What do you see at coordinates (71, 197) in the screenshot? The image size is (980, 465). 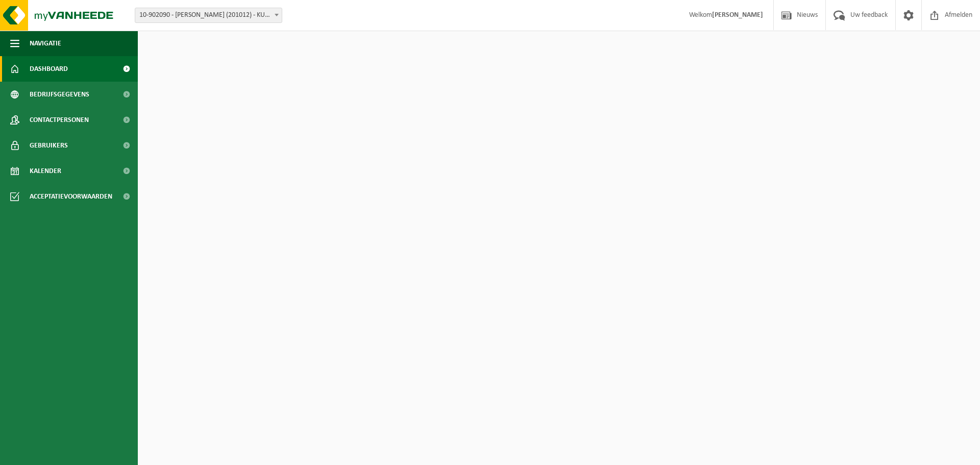 I see `span: Acceptatievoorwaarden` at bounding box center [71, 197].